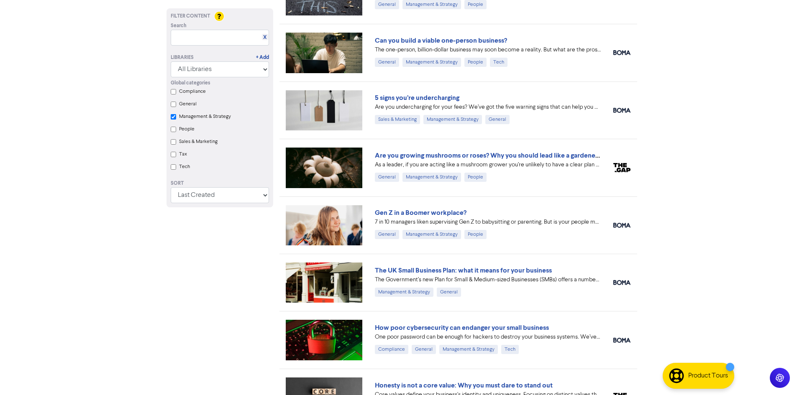  What do you see at coordinates (188, 104) in the screenshot?
I see `label: General` at bounding box center [188, 104].